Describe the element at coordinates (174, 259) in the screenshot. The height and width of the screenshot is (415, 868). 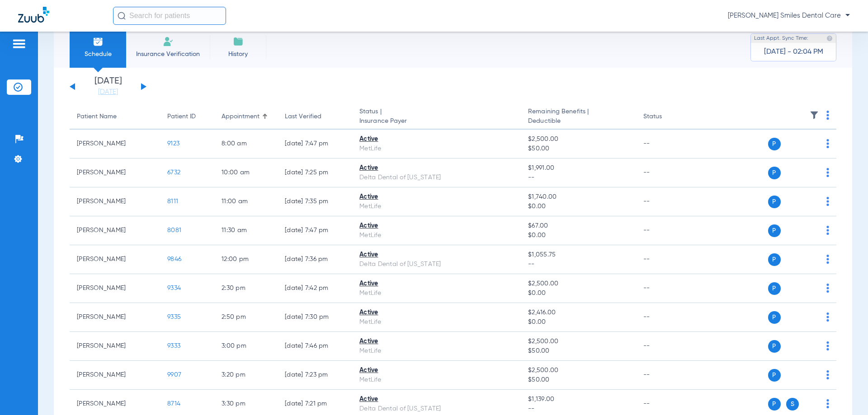
I see `span: 9846` at that location.